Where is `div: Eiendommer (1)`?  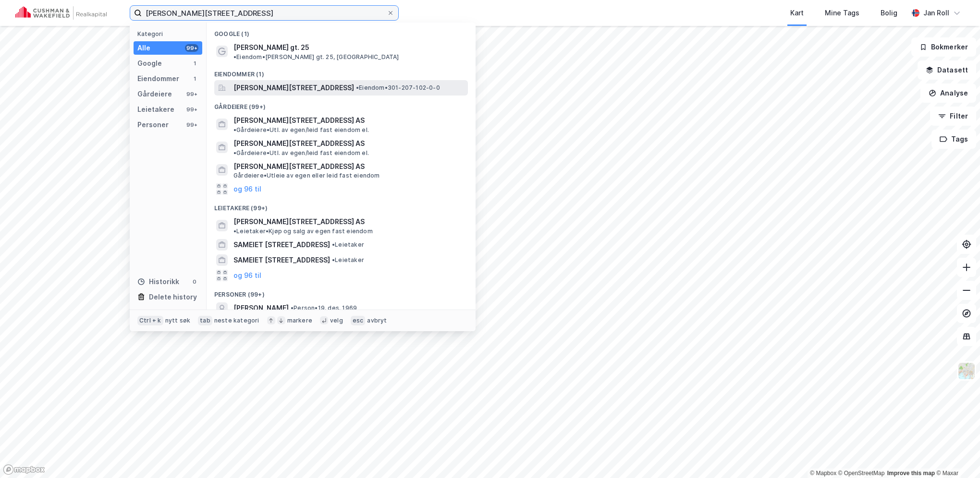 div: Eiendommer (1) is located at coordinates (341, 72).